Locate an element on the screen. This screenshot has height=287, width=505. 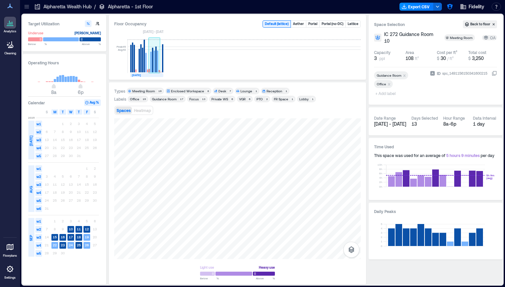
text: 23 is located at coordinates (63, 245).